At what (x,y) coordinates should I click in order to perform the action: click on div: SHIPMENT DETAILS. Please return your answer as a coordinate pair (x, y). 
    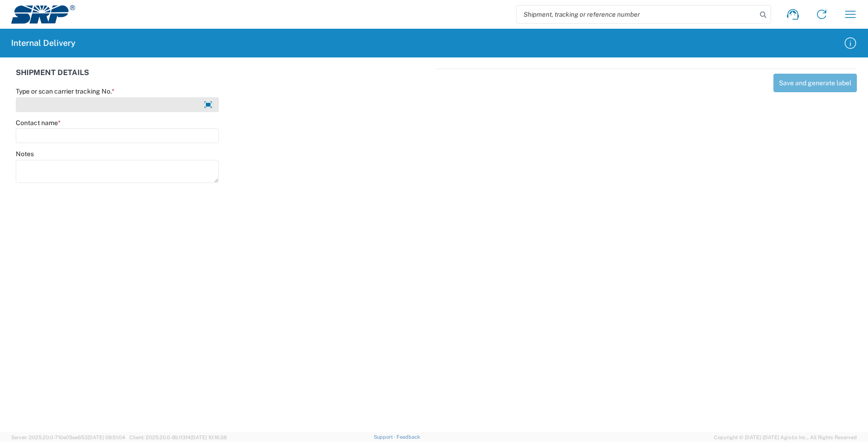
    Looking at the image, I should click on (223, 78).